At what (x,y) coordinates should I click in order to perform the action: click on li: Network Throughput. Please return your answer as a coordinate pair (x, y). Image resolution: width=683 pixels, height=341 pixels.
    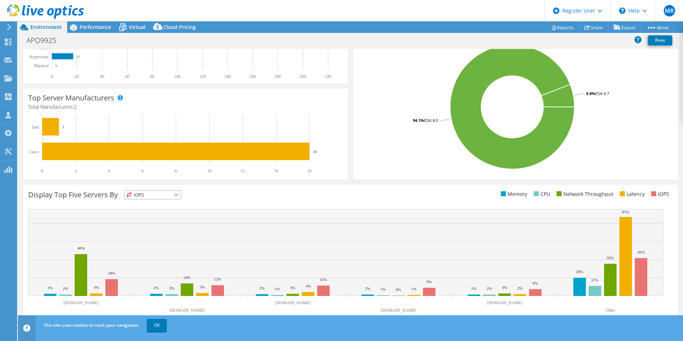
    Looking at the image, I should click on (584, 194).